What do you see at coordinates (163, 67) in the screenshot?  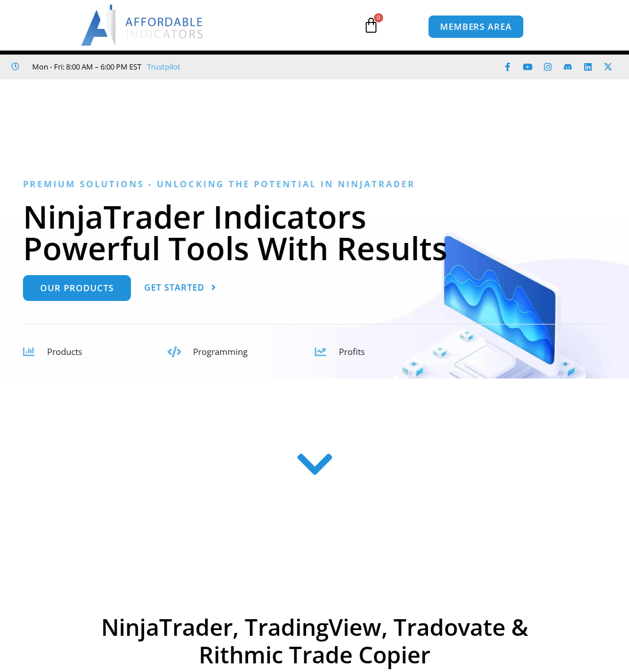 I see `a: Trustpilot` at bounding box center [163, 67].